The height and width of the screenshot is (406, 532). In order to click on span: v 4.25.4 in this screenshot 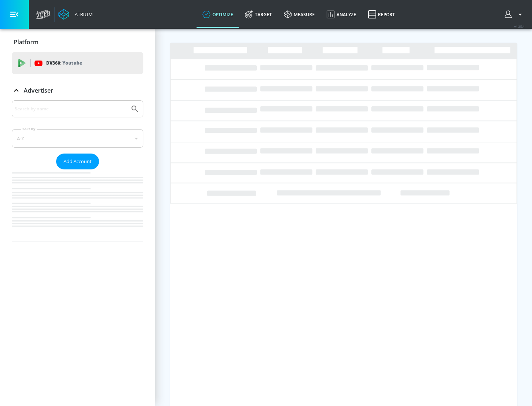, I will do `click(519, 26)`.